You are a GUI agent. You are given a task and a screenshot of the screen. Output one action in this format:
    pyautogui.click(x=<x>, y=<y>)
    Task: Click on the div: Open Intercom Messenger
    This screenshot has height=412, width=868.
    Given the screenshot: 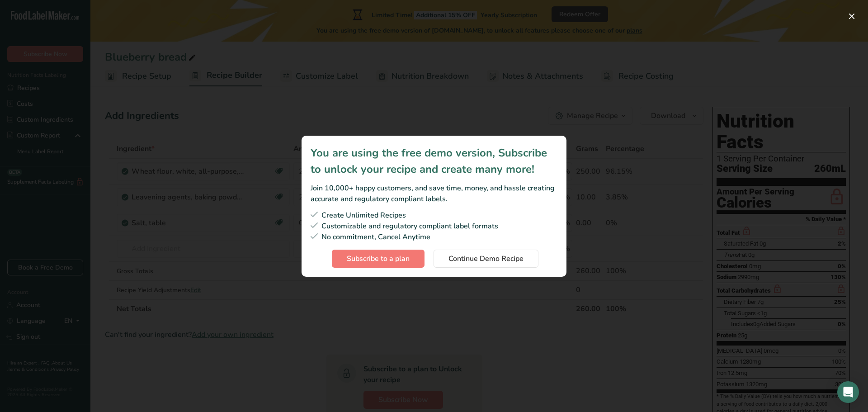 What is the action you would take?
    pyautogui.click(x=848, y=392)
    